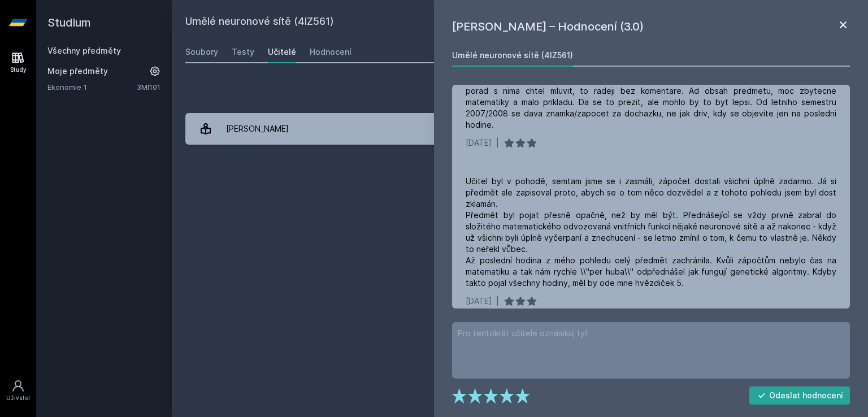 Image resolution: width=868 pixels, height=417 pixels. Describe the element at coordinates (18, 390) in the screenshot. I see `a: Uživatel` at that location.